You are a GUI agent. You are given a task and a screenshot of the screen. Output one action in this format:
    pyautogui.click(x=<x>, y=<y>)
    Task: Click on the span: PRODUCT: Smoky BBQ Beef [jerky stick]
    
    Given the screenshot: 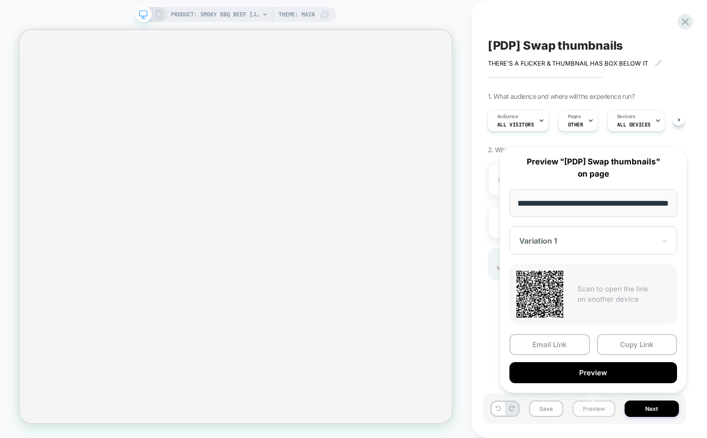 What is the action you would take?
    pyautogui.click(x=215, y=15)
    